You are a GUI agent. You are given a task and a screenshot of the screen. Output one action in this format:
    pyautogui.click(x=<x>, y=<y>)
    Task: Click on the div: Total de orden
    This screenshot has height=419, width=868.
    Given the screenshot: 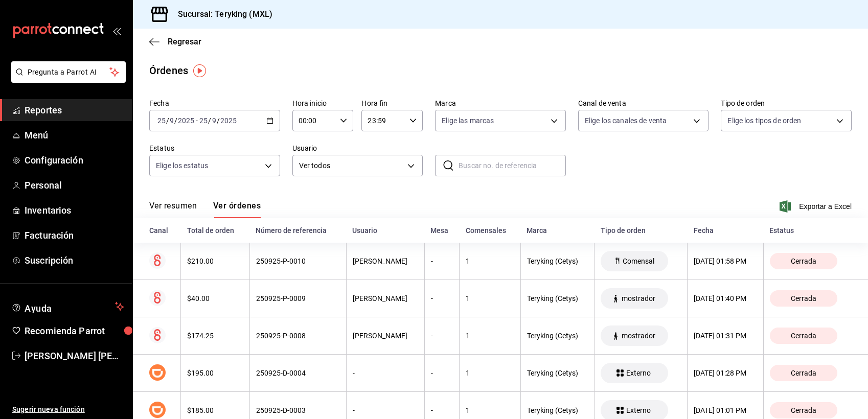 What is the action you would take?
    pyautogui.click(x=215, y=231)
    